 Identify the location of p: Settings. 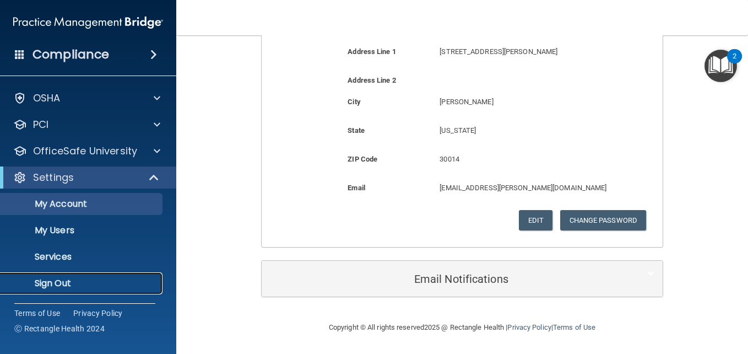
(53, 177).